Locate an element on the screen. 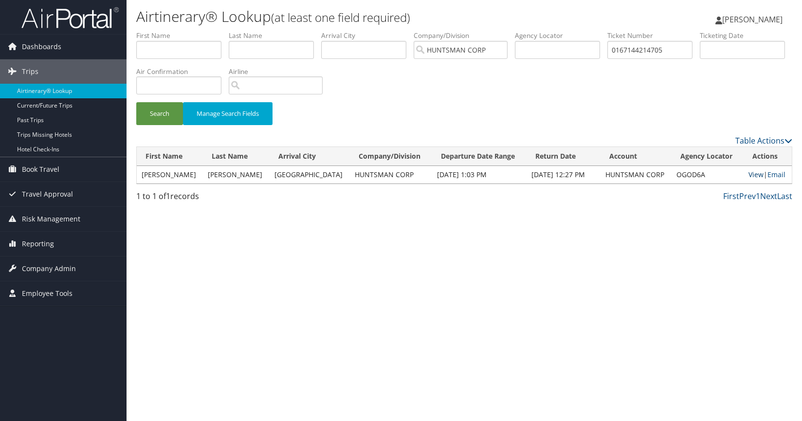  label: Airline is located at coordinates (279, 72).